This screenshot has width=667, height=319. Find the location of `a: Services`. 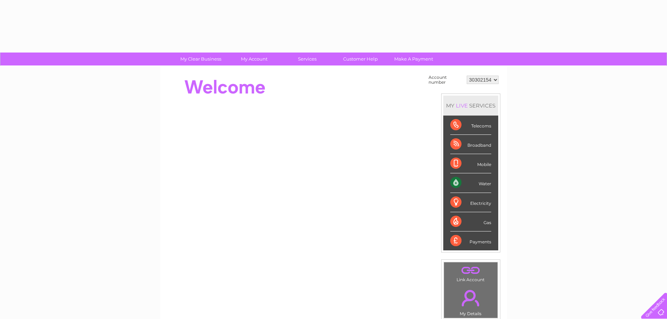

a: Services is located at coordinates (307, 59).